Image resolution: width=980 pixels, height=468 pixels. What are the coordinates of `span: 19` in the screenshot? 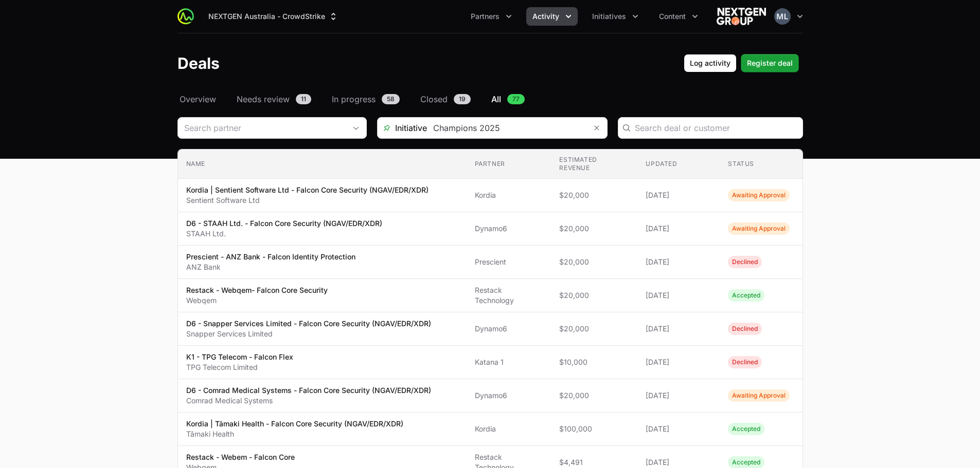 It's located at (462, 99).